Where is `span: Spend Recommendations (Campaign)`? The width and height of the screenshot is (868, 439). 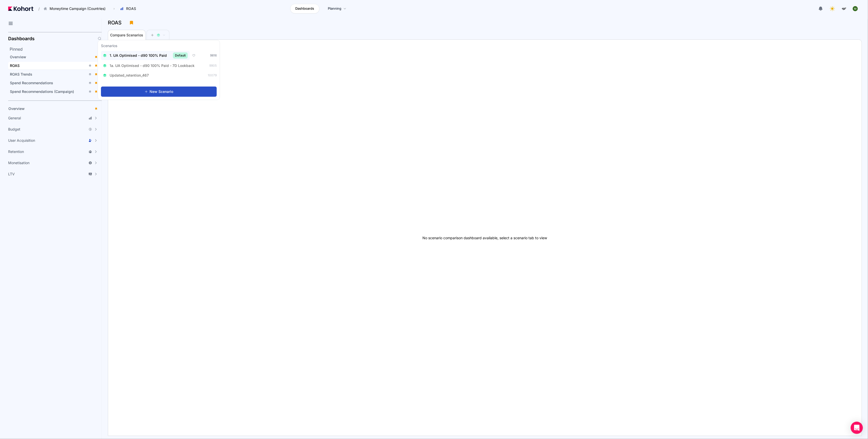 span: Spend Recommendations (Campaign) is located at coordinates (42, 91).